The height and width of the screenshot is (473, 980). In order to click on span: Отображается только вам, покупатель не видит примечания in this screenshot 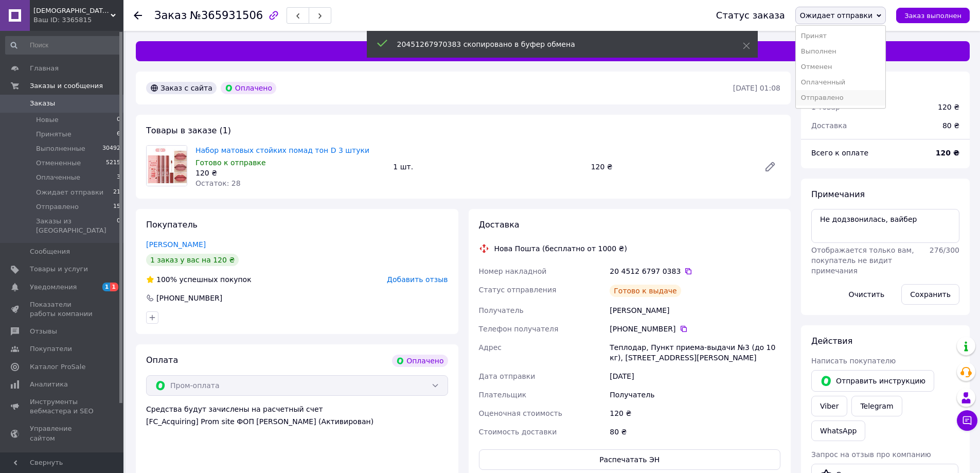, I will do `click(862, 260)`.